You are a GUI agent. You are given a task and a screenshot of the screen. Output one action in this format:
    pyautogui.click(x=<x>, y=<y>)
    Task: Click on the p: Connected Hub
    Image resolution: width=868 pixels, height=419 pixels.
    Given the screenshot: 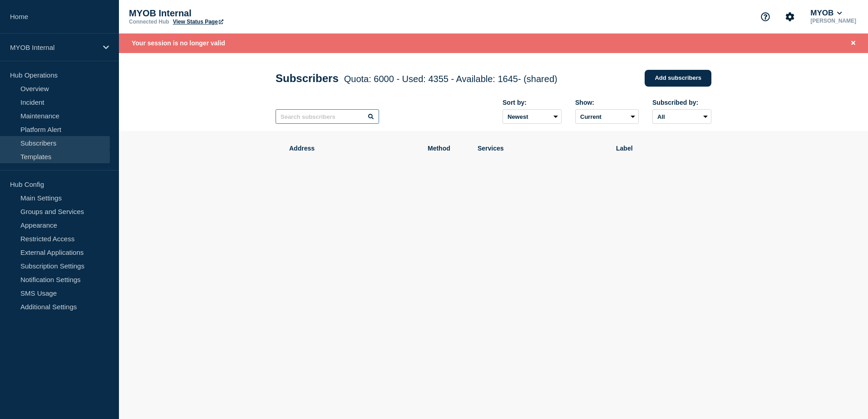 What is the action you would take?
    pyautogui.click(x=149, y=22)
    